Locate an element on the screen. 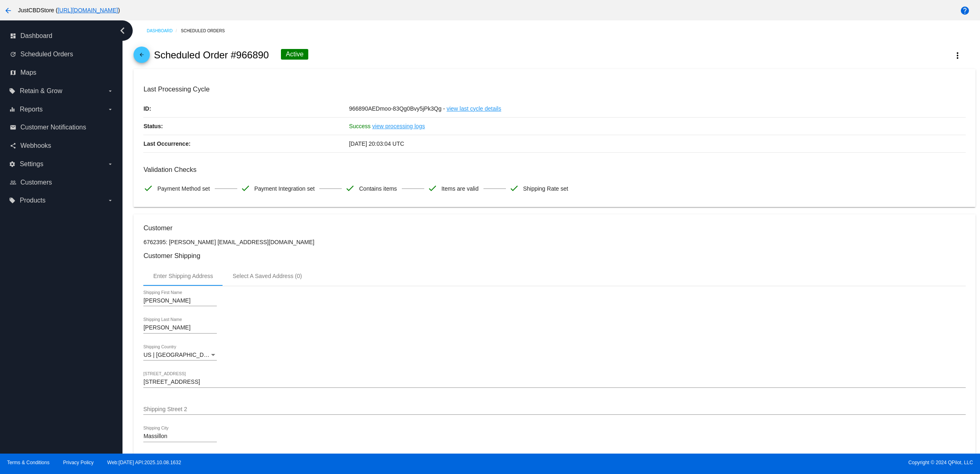  h3: Customer is located at coordinates (554, 228).